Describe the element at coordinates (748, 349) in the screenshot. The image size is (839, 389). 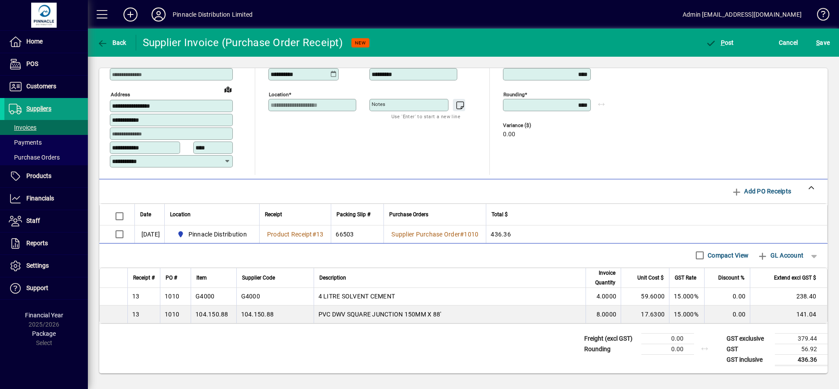
I see `td: GST` at that location.